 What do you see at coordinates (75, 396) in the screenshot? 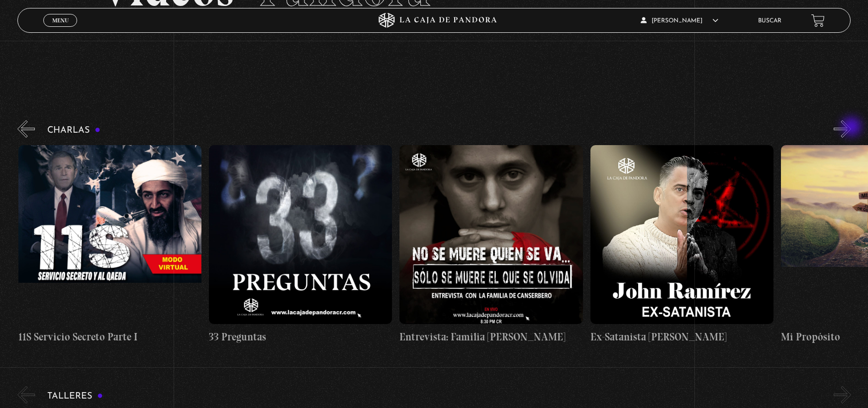
I see `h3: Talleres` at bounding box center [75, 396].